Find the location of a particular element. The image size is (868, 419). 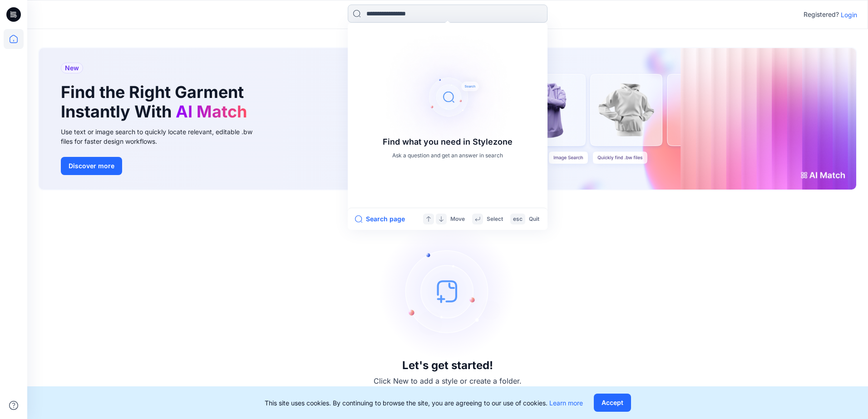

p: This site uses cookies. By continuing to browse the site, you are agreeing to our use of cookies. is located at coordinates (424, 403).